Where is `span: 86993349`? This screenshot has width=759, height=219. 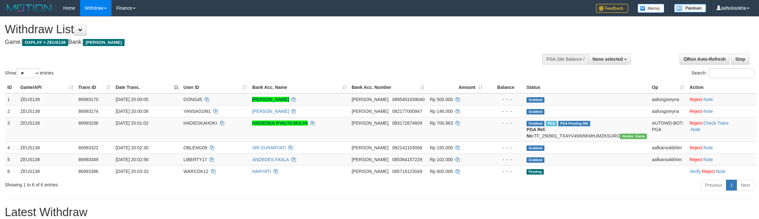
span: 86993349 is located at coordinates (88, 160).